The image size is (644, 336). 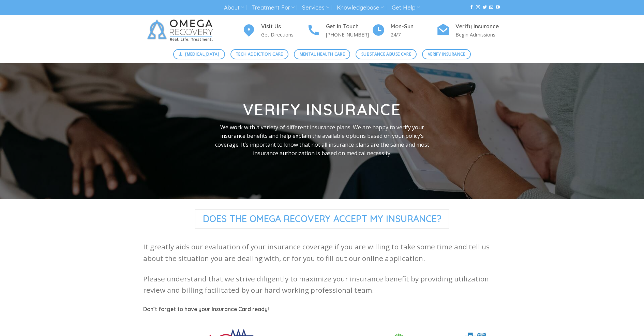 What do you see at coordinates (386, 54) in the screenshot?
I see `span: Substance Abuse Care` at bounding box center [386, 54].